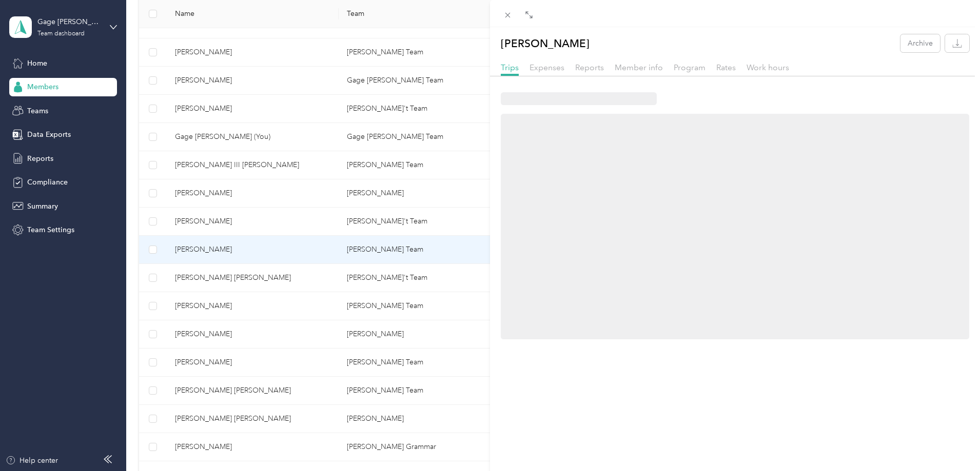 This screenshot has width=980, height=471. Describe the element at coordinates (690, 67) in the screenshot. I see `span: Program` at that location.